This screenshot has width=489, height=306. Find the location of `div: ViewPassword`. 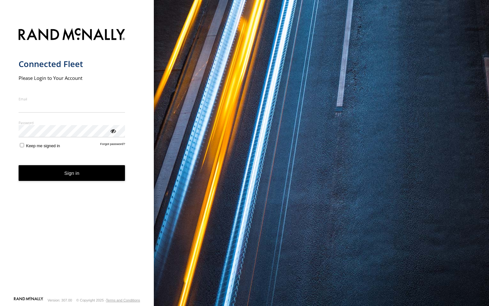

div: ViewPassword is located at coordinates (113, 130).